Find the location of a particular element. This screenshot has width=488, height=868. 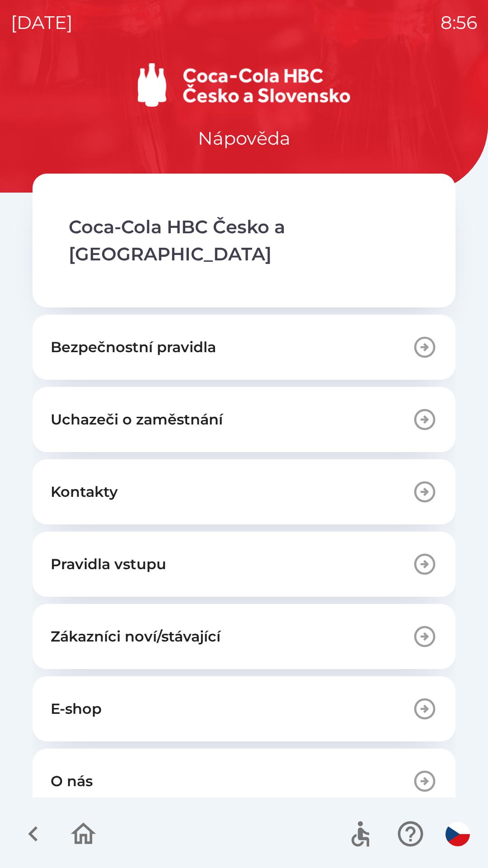

img: cs flag is located at coordinates (458, 834).